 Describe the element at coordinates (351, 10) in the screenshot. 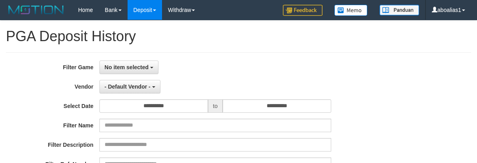

I see `img: Button%20Memo.svg` at that location.